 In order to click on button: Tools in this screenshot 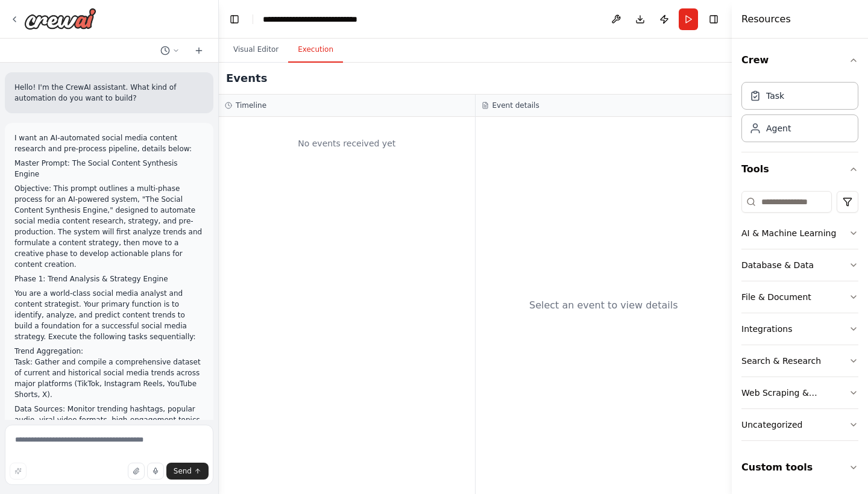, I will do `click(800, 169)`.